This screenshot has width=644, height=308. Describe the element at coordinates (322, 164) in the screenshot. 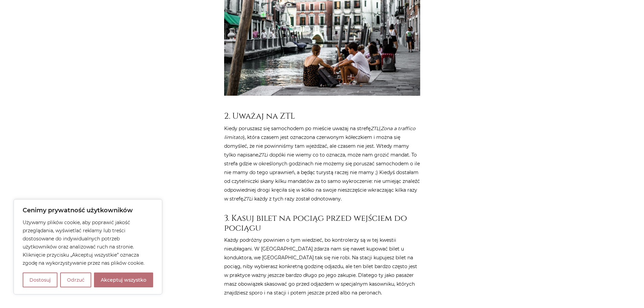

I see `p: Kiedy poruszasz się samochodem po mieście uważaj na strefę ( ), która czasem jest oznaczona czerw...` at that location.